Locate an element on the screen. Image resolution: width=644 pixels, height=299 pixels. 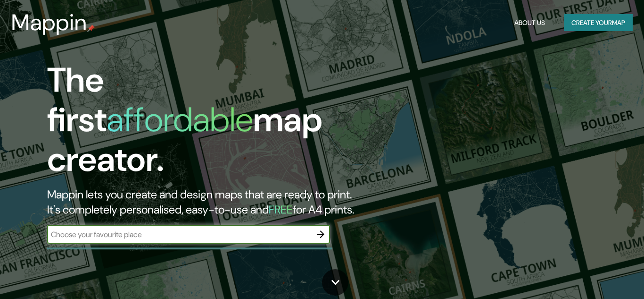
h1: The first map creator. is located at coordinates (208, 123).